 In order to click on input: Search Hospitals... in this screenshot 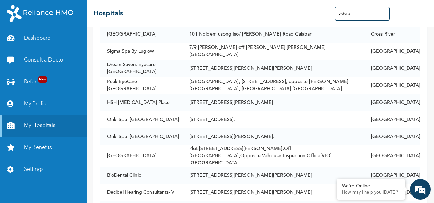, I will do `click(363, 14)`.